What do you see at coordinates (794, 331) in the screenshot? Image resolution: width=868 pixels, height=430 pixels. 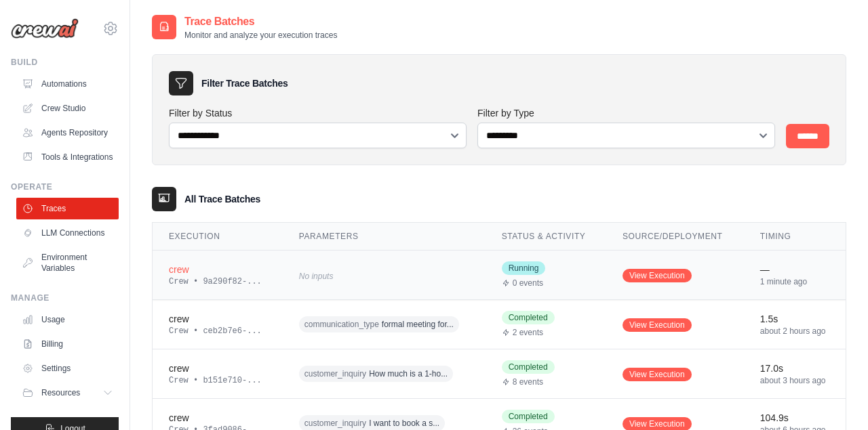 I see `div: about 2 hours ago` at bounding box center [794, 331].